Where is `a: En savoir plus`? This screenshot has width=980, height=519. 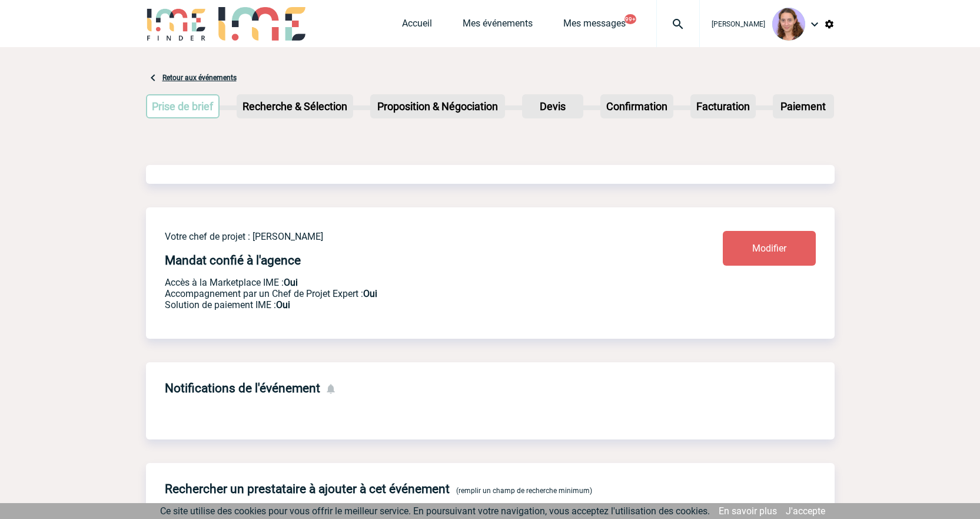
a: En savoir plus is located at coordinates (748, 511).